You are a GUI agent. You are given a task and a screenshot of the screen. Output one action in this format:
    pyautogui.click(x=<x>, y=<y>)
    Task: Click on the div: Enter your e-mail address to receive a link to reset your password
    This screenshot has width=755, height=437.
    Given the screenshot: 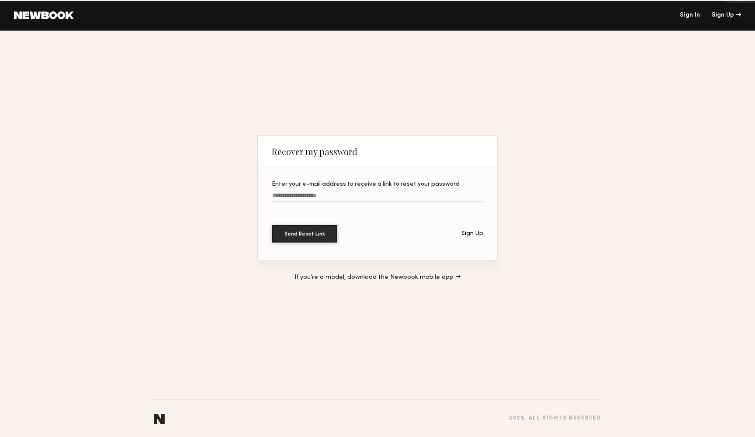 What is the action you would take?
    pyautogui.click(x=377, y=184)
    